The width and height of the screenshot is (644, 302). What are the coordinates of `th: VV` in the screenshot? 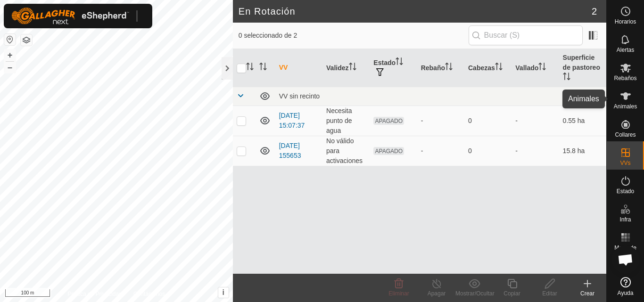 It's located at (299, 68).